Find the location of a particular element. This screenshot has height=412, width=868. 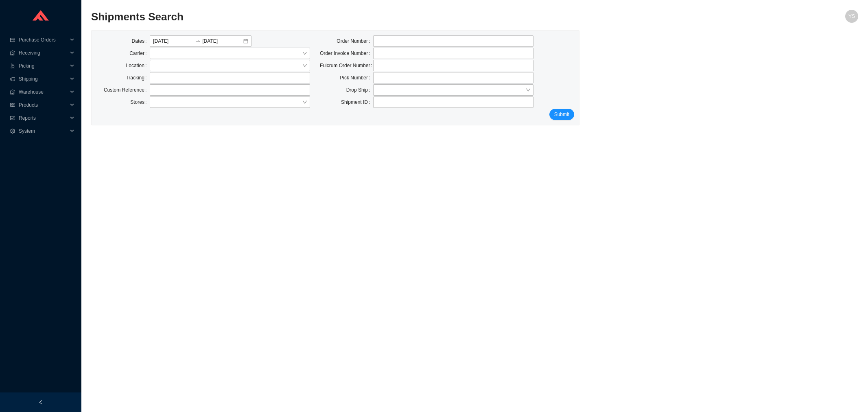

span: Warehouse is located at coordinates (43, 92).